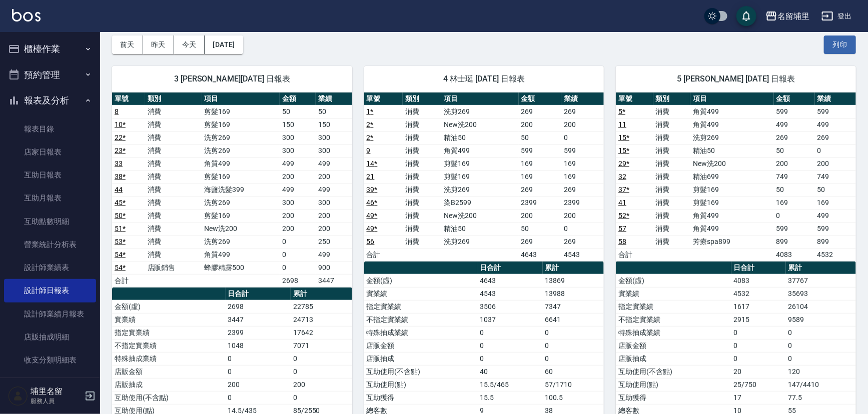 Image resolution: width=868 pixels, height=414 pixels. What do you see at coordinates (421, 280) in the screenshot?
I see `td: 金額(虛)` at bounding box center [421, 280].